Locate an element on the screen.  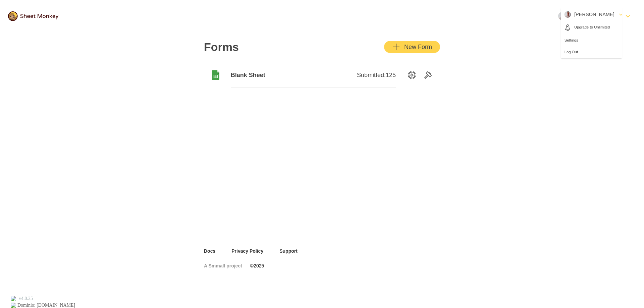
img: website_grey.svg is located at coordinates (13, 20).